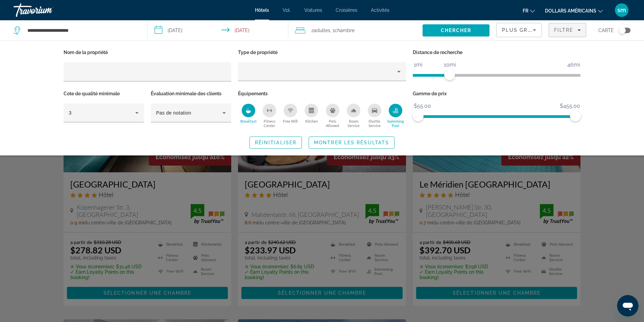  Describe the element at coordinates (275, 143) in the screenshot. I see `span: Réinitialiser` at that location.